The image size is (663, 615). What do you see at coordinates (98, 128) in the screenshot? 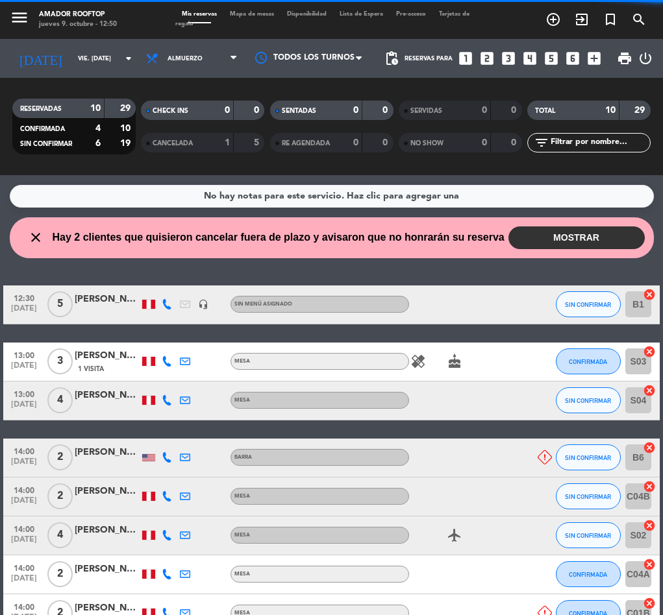
I see `strong: 4` at bounding box center [98, 128].